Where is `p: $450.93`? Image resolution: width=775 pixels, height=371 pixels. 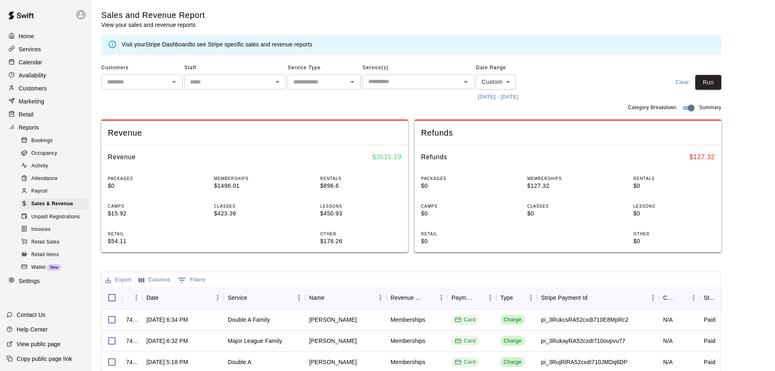
p: $450.93 is located at coordinates (361, 213).